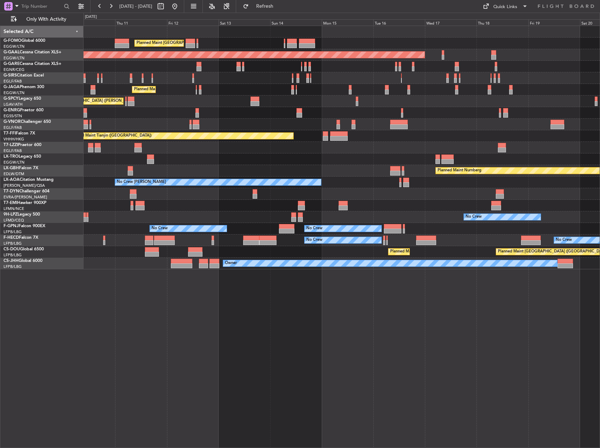 Image resolution: width=600 pixels, height=448 pixels. I want to click on span: LX-GBH, so click(11, 168).